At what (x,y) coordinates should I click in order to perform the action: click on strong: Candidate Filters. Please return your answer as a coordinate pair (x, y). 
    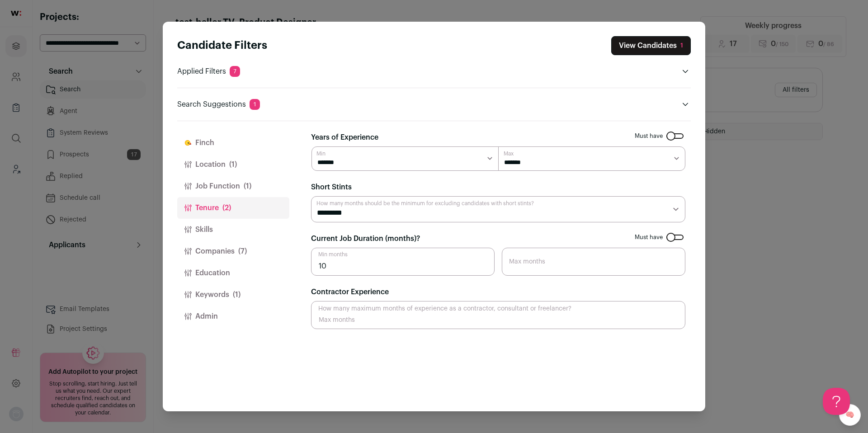
    Looking at the image, I should click on (222, 46).